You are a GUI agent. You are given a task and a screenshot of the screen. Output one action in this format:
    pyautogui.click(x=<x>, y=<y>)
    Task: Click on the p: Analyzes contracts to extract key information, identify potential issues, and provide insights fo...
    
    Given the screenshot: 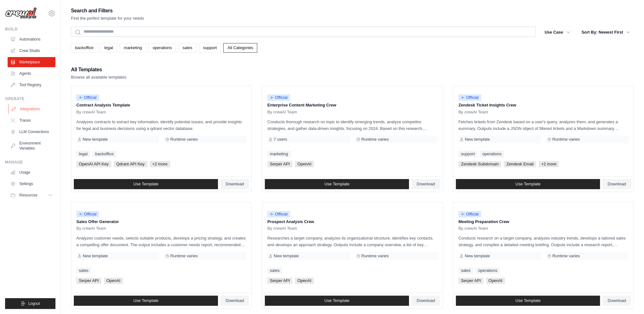 What is the action you would take?
    pyautogui.click(x=161, y=125)
    